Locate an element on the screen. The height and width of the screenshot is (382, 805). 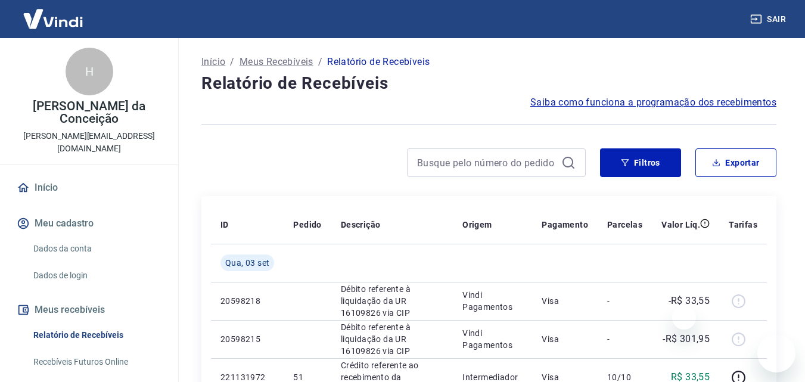
p: 20598218 is located at coordinates (247, 301).